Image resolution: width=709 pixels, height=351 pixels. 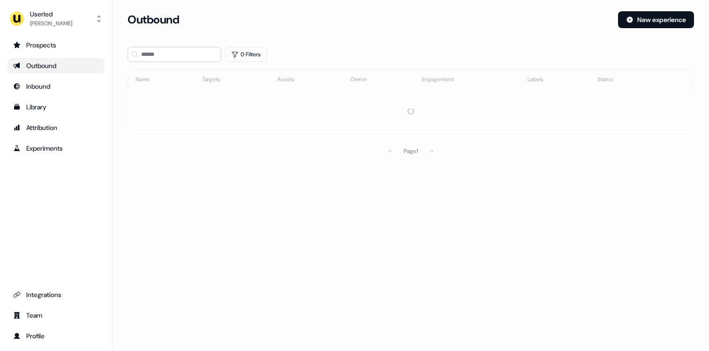 What do you see at coordinates (656, 20) in the screenshot?
I see `button: New experience` at bounding box center [656, 20].